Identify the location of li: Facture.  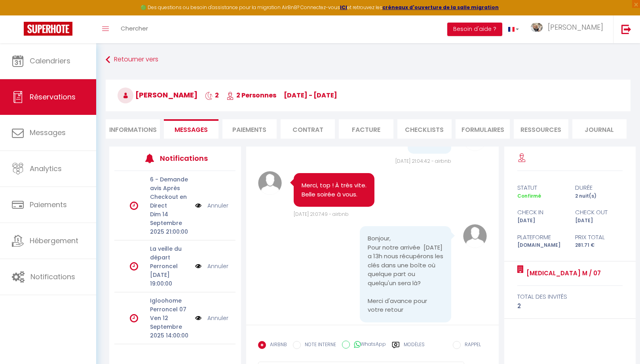
(366, 129).